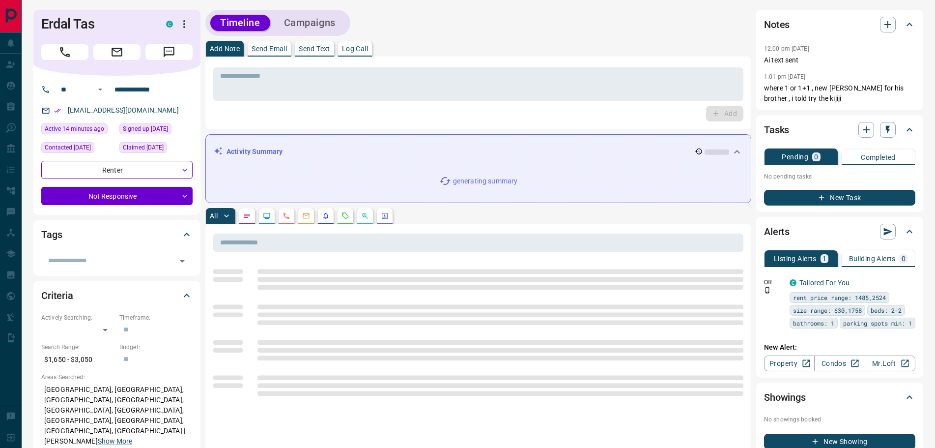 This screenshot has width=935, height=448. What do you see at coordinates (314, 49) in the screenshot?
I see `p: Send Text` at bounding box center [314, 49].